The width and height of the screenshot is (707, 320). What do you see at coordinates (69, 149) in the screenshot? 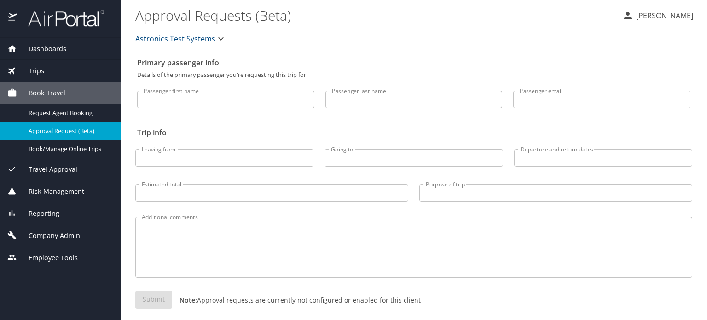
I see `span: Book/Manage Online Trips` at bounding box center [69, 149].